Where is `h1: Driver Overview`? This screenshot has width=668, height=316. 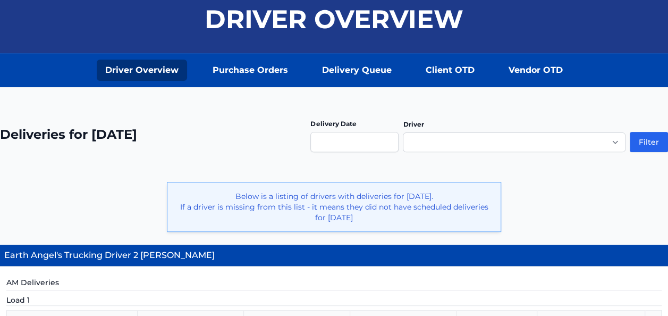 h1: Driver Overview is located at coordinates (334, 19).